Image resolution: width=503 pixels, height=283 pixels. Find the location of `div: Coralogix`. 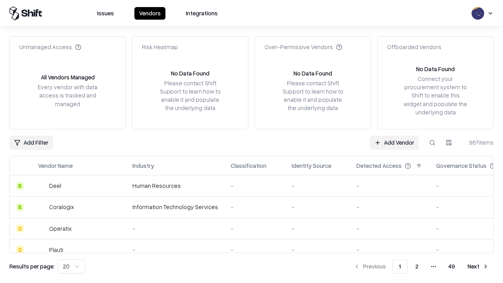

div: Coralogix is located at coordinates (61, 207).